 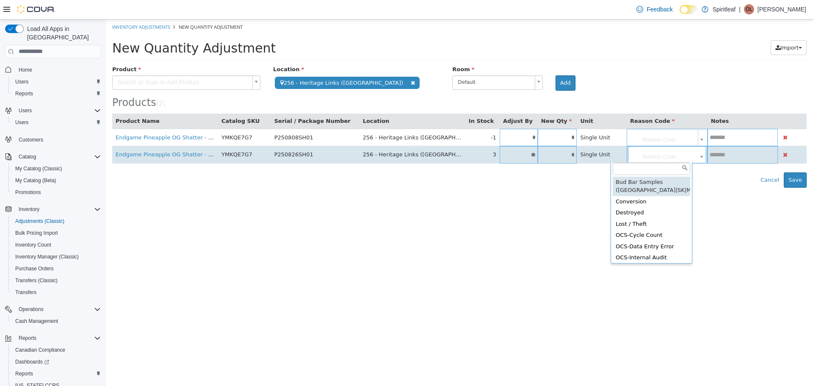 What do you see at coordinates (56, 321) in the screenshot?
I see `button: Cash Management` at bounding box center [56, 321].